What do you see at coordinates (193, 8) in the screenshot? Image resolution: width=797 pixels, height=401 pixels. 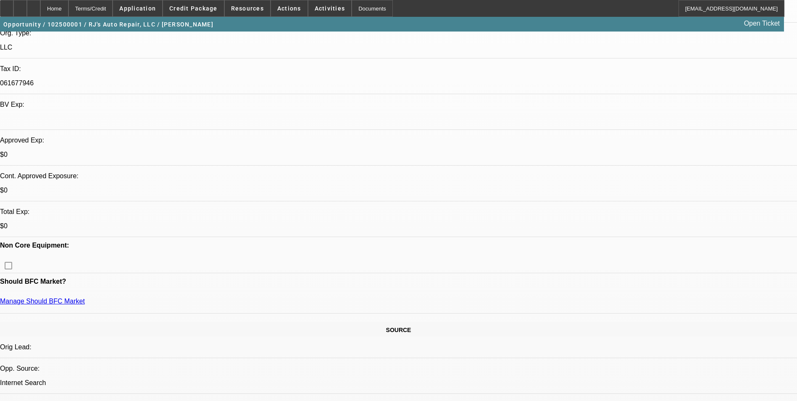 I see `button: Credit Package` at bounding box center [193, 8].